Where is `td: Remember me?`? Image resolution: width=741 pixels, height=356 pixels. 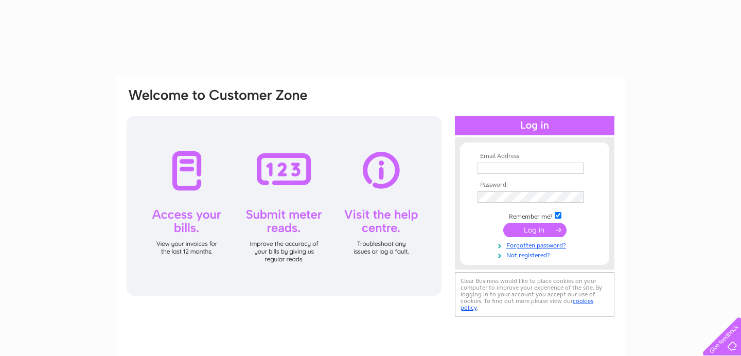 td: Remember me? is located at coordinates (535, 216).